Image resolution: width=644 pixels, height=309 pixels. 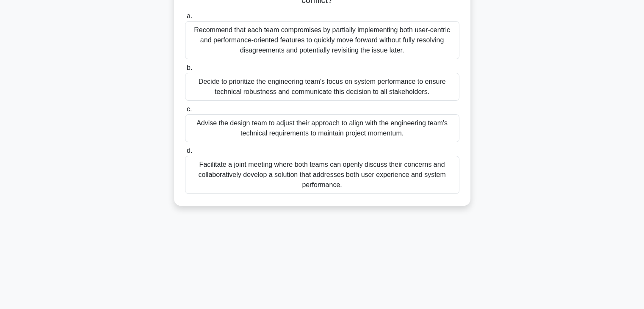 I want to click on span: b., so click(x=190, y=67).